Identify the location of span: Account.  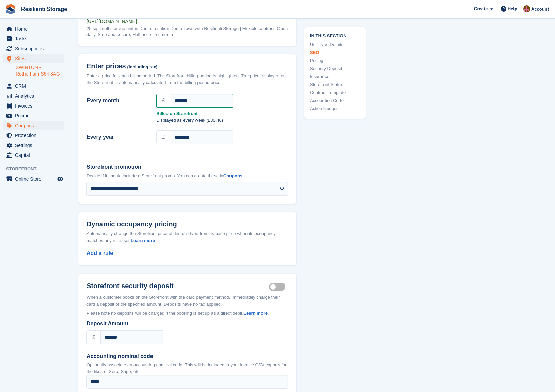
(540, 9).